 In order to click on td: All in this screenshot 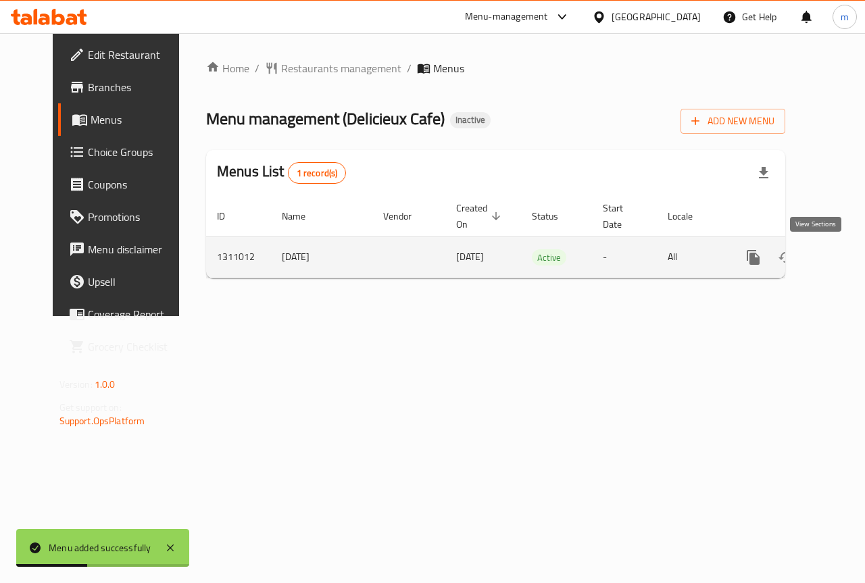, I will do `click(691, 257)`.